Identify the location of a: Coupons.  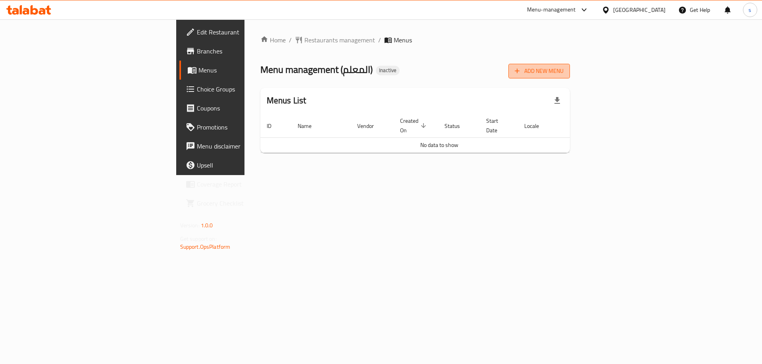
(241, 108).